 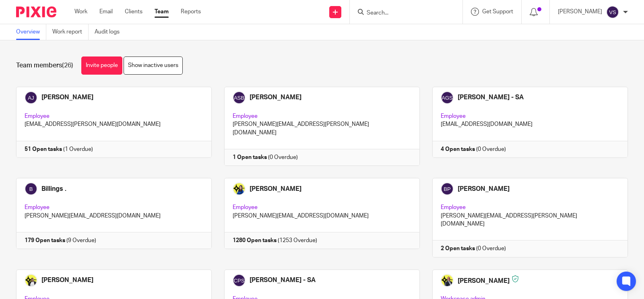 What do you see at coordinates (102, 65) in the screenshot?
I see `a: Invite people` at bounding box center [102, 65].